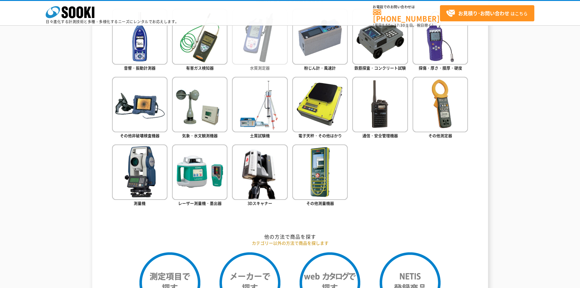 The width and height of the screenshot is (580, 288). What do you see at coordinates (386, 25) in the screenshot?
I see `span: 8:50` at bounding box center [386, 25].